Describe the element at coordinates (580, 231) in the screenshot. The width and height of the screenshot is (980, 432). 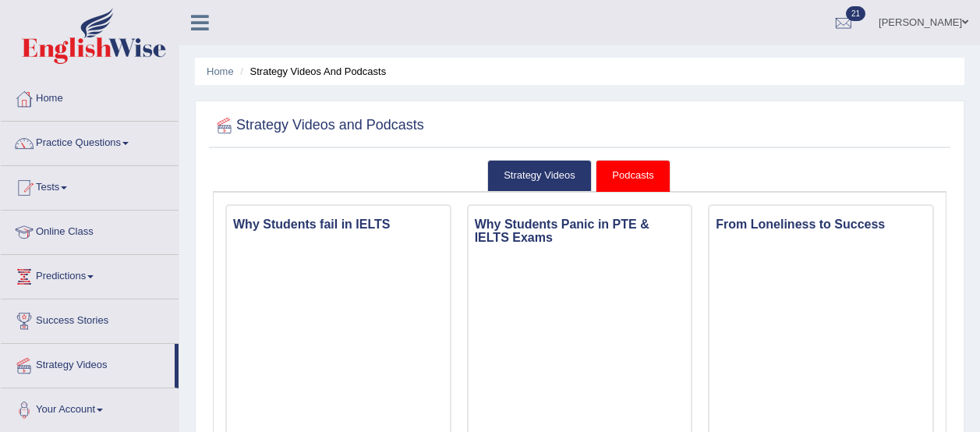
I see `h3: Why Students Panic in PTE & IELTS Exams` at that location.